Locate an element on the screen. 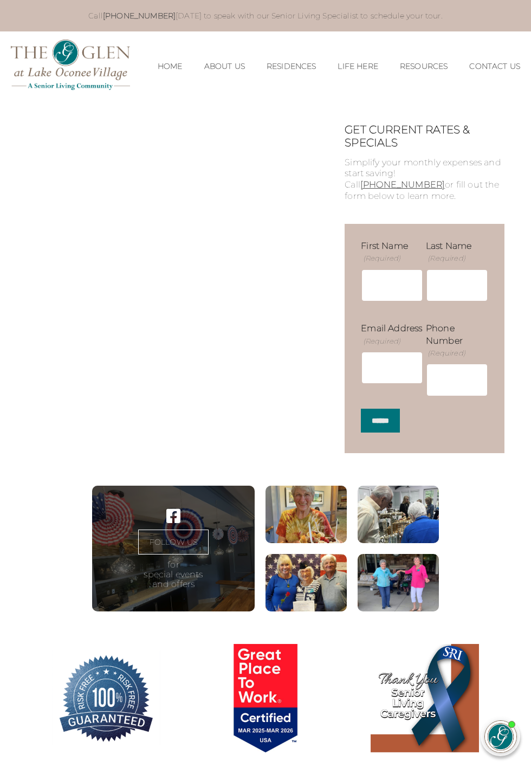 The width and height of the screenshot is (531, 767). label: Email Address is located at coordinates (392, 334).